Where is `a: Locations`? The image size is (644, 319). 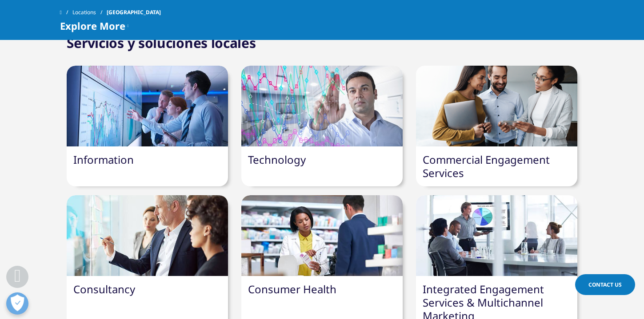 a: Locations is located at coordinates (89, 13).